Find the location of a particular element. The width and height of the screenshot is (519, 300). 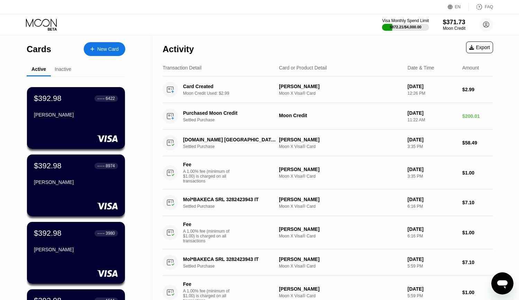

div: Activity is located at coordinates (178, 49).